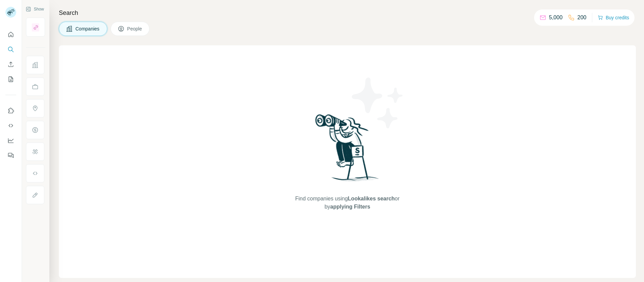 Image resolution: width=644 pixels, height=282 pixels. Describe the element at coordinates (11, 110) in the screenshot. I see `button: Use Surfe on LinkedIn` at that location.